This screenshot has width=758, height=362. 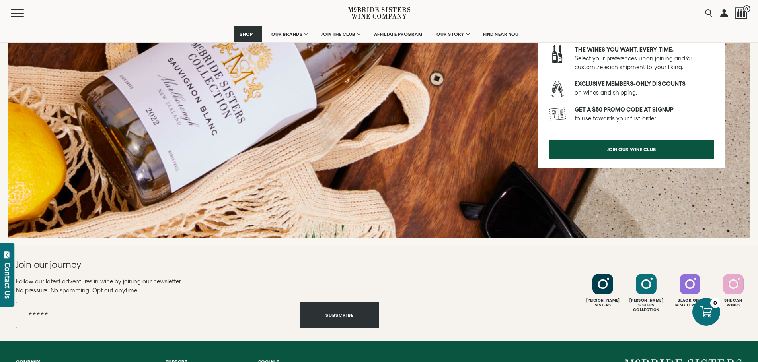 What do you see at coordinates (715, 303) in the screenshot?
I see `div: 0` at bounding box center [715, 303].